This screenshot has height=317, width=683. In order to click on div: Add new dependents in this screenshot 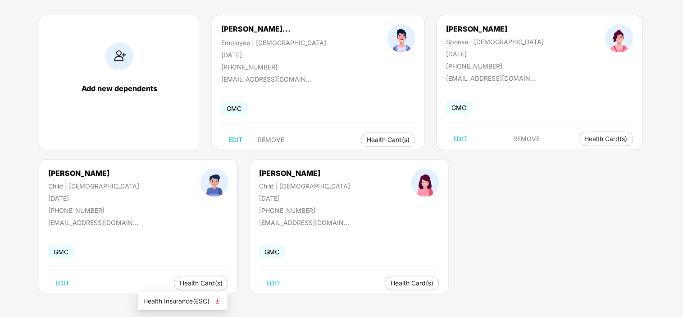, I will do `click(119, 88)`.